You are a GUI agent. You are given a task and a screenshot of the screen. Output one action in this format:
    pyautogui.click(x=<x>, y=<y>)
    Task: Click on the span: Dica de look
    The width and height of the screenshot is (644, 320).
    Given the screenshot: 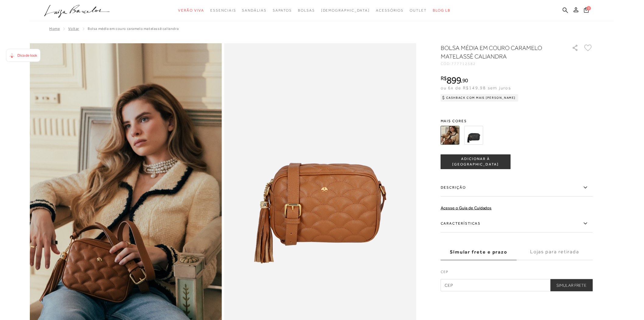 What is the action you would take?
    pyautogui.click(x=27, y=55)
    